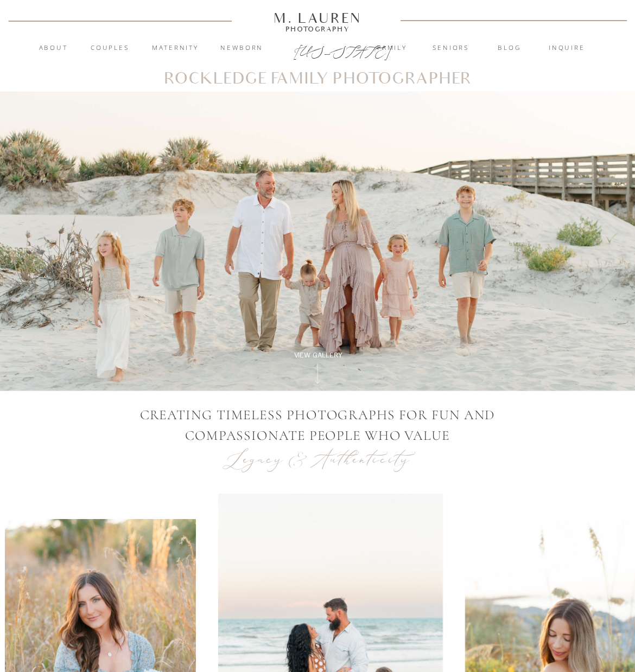 This screenshot has width=635, height=672. What do you see at coordinates (318, 356) in the screenshot?
I see `a: View Gallery` at bounding box center [318, 356].